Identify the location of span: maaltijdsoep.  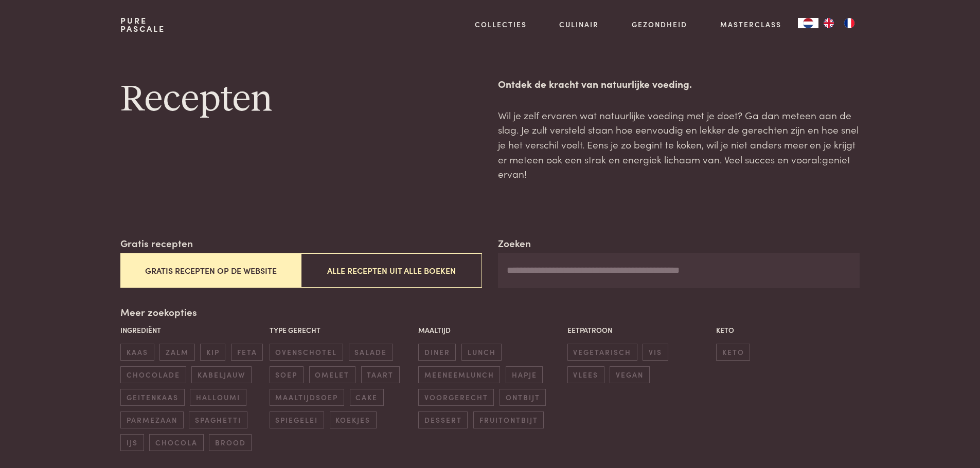
(307, 397).